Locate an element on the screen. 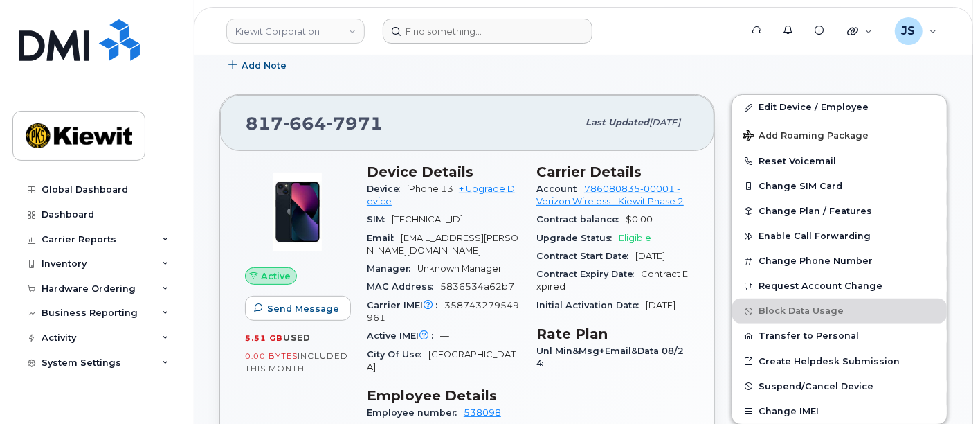 This screenshot has height=424, width=980. span: MAC Address is located at coordinates (403, 286).